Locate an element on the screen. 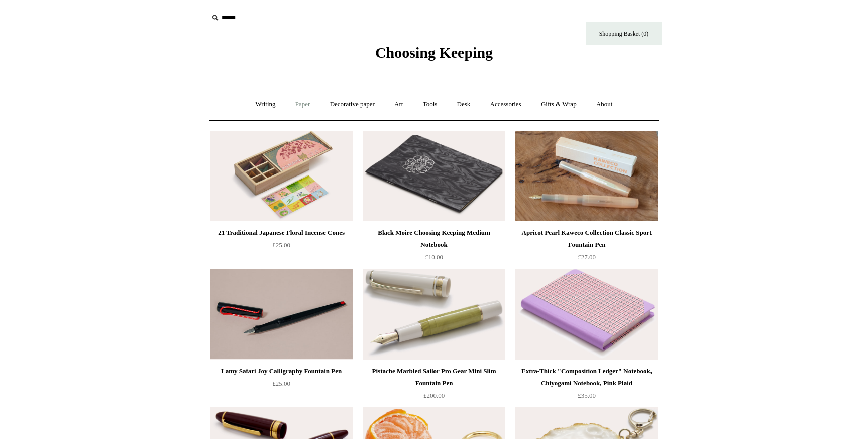  img: 21 Traditional Japanese Floral Incense Cones is located at coordinates (281, 176).